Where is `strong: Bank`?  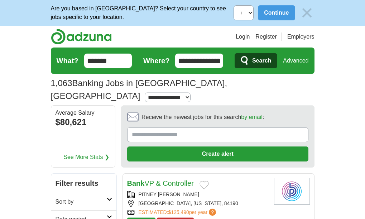 strong: Bank is located at coordinates (136, 184).